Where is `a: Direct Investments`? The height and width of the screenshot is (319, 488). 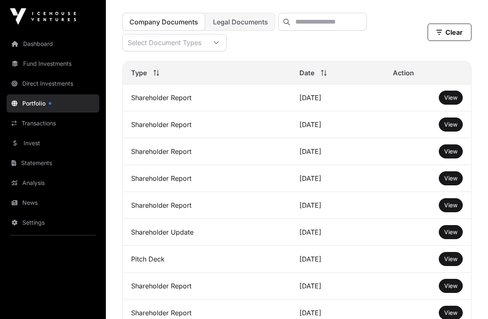 a: Direct Investments is located at coordinates (53, 83).